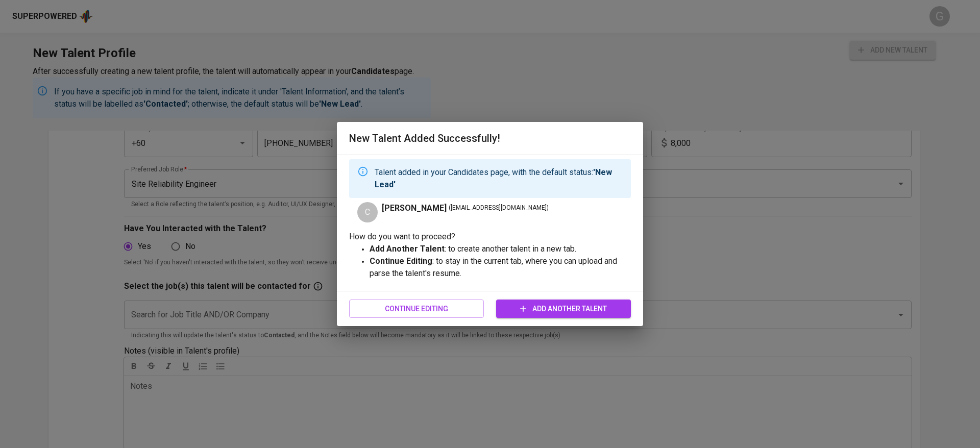  I want to click on strong: Continue Editing, so click(401, 261).